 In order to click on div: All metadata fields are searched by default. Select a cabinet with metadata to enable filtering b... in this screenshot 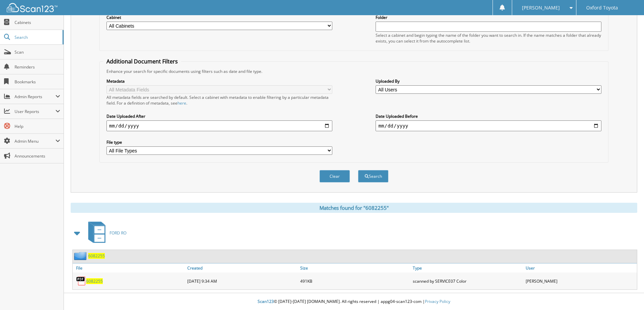, I will do `click(220, 100)`.